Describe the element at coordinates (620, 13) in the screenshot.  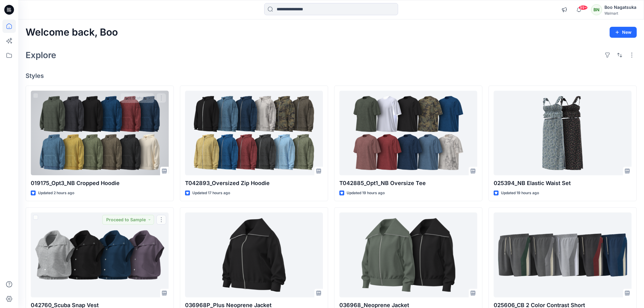
I see `div: Walmart` at that location.